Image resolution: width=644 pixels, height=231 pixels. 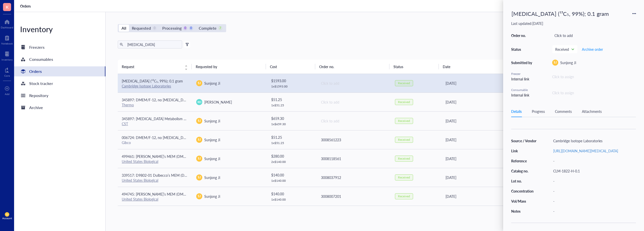 I want to click on a: Thermo, so click(x=128, y=105).